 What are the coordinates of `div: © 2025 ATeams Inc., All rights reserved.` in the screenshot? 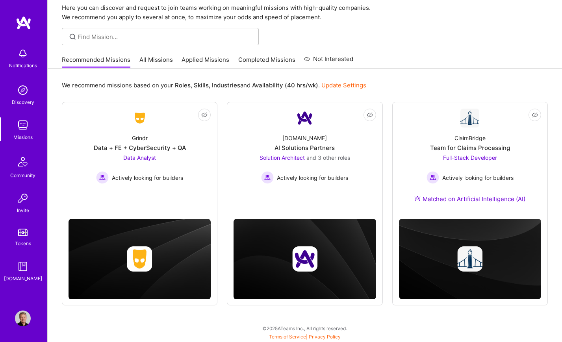 It's located at (304, 328).